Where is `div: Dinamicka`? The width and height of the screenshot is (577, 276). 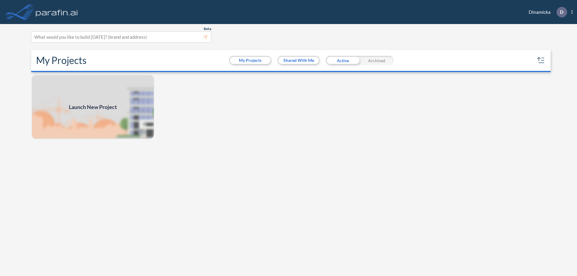 div: Dinamicka is located at coordinates (546, 12).